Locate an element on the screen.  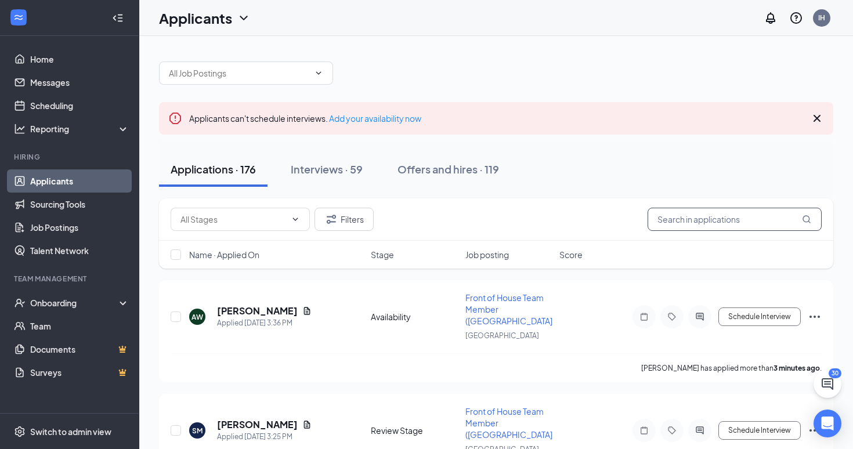
svg: ChatActive is located at coordinates (828, 384).